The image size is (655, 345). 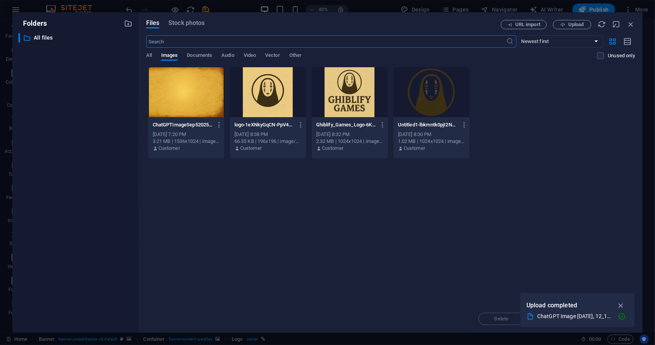 I want to click on span: Other, so click(x=296, y=56).